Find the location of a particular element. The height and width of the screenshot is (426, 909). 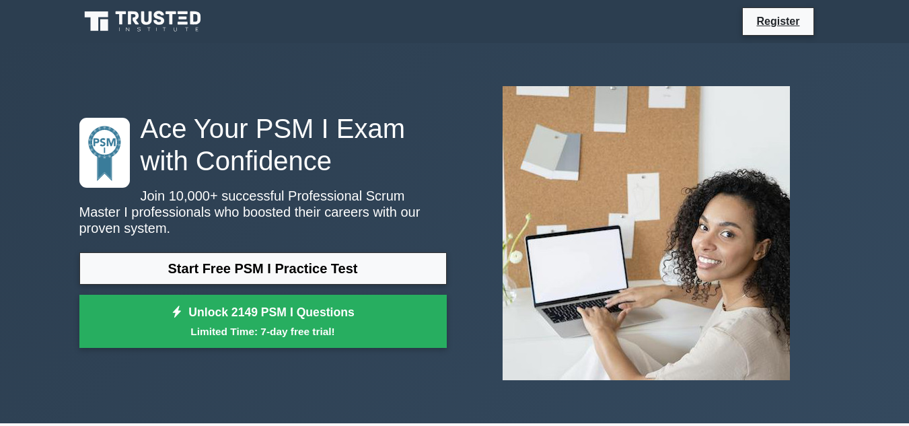

a: Register is located at coordinates (778, 21).